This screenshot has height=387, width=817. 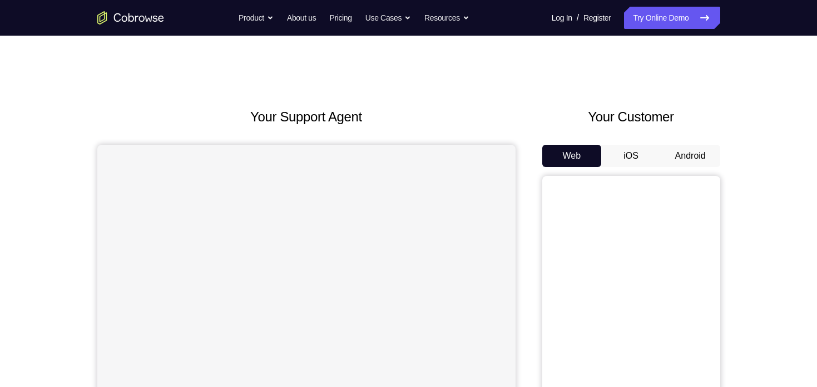 What do you see at coordinates (632, 117) in the screenshot?
I see `h2: Your Customer` at bounding box center [632, 117].